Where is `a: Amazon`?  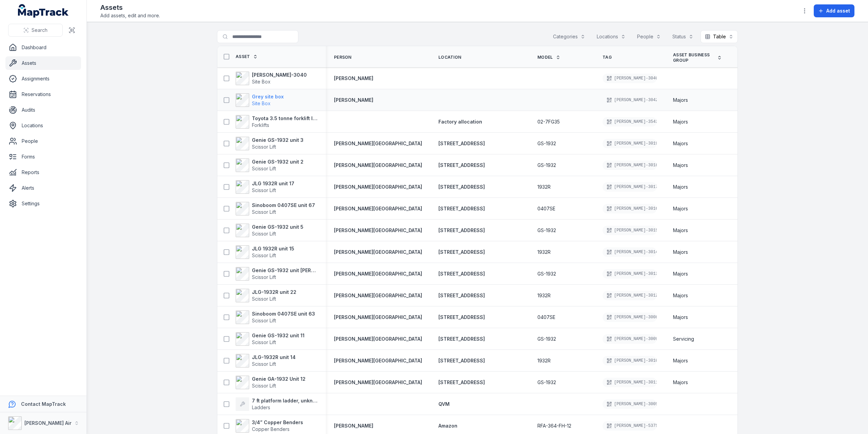 a: Amazon is located at coordinates (448, 426).